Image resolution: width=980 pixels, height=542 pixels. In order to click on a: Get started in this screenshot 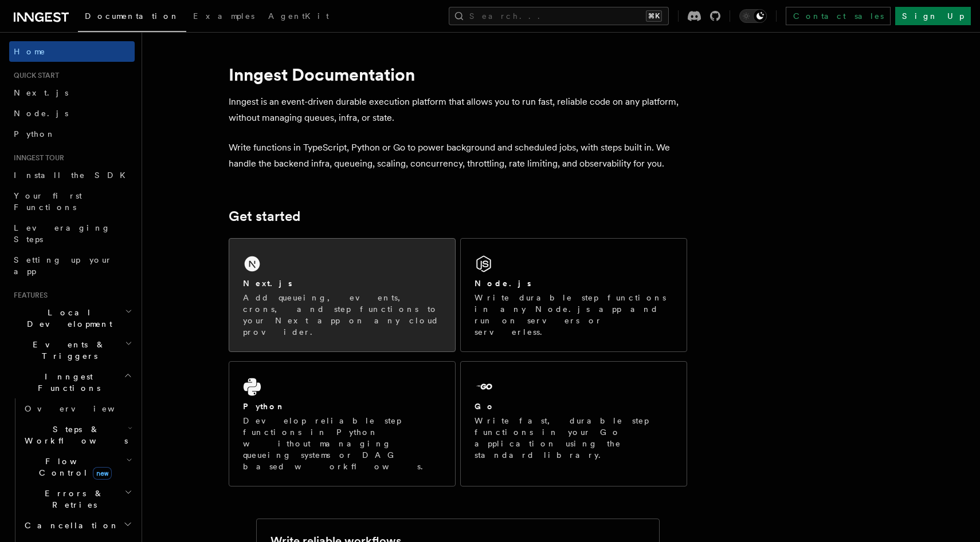, I will do `click(264, 216)`.